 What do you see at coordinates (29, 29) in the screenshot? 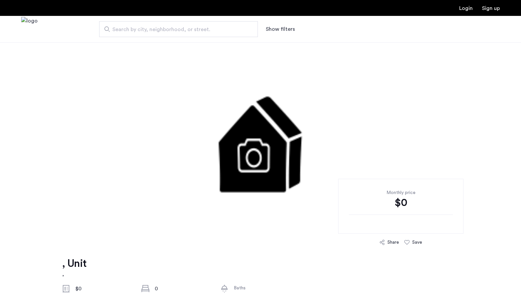
I see `a: Cazamio Logo` at bounding box center [29, 29].